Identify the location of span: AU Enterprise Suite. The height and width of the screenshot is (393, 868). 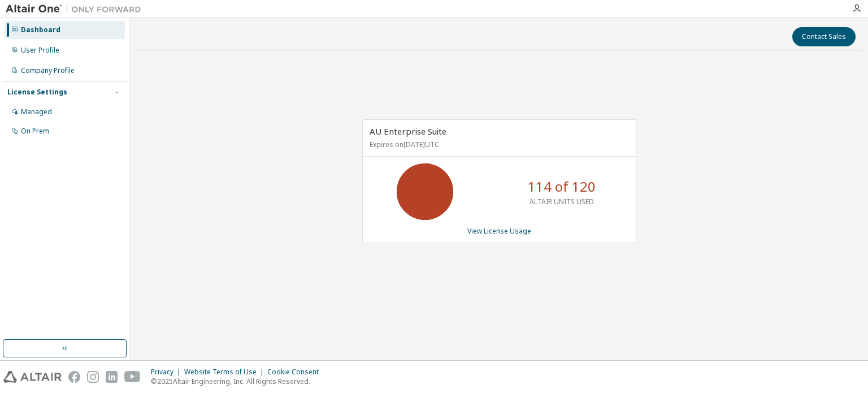
(408, 131).